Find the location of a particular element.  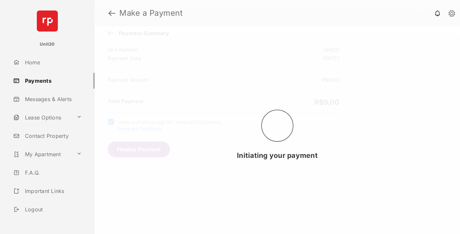

p: Unit20 is located at coordinates (47, 44).